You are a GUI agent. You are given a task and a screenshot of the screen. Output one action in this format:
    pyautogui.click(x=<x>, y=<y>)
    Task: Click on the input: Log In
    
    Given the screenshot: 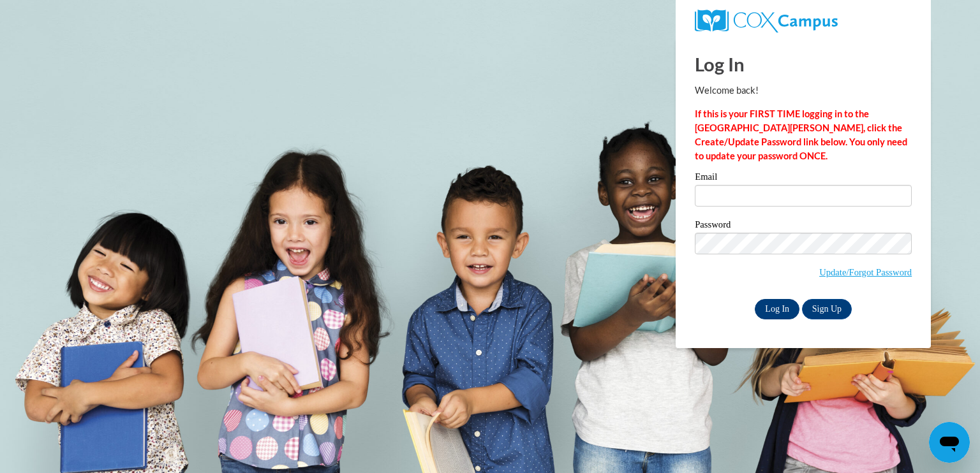 What is the action you would take?
    pyautogui.click(x=777, y=309)
    